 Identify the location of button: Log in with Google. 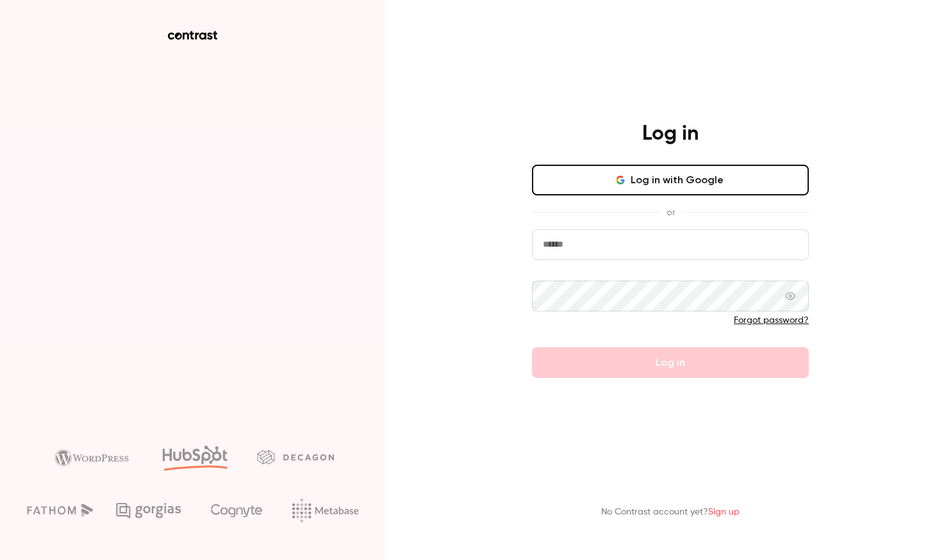
(670, 180).